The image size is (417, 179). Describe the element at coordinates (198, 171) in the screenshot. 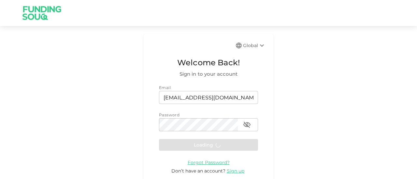

I see `span: Don’t have an account?` at that location.